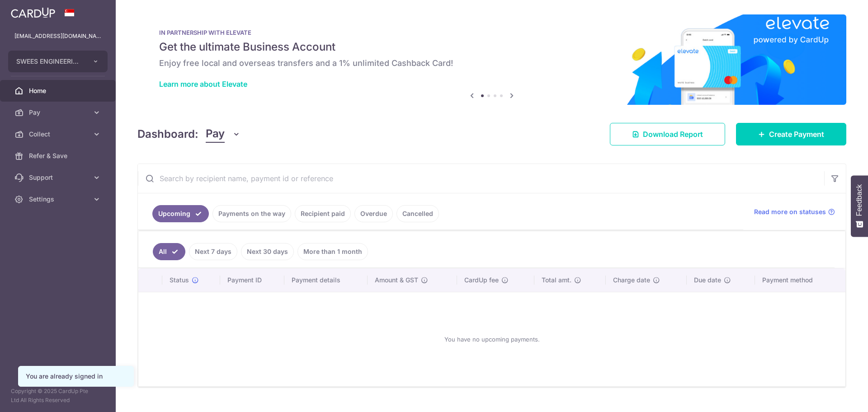 The image size is (868, 412). Describe the element at coordinates (492, 47) in the screenshot. I see `h5: Get the ultimate Business Account` at that location.